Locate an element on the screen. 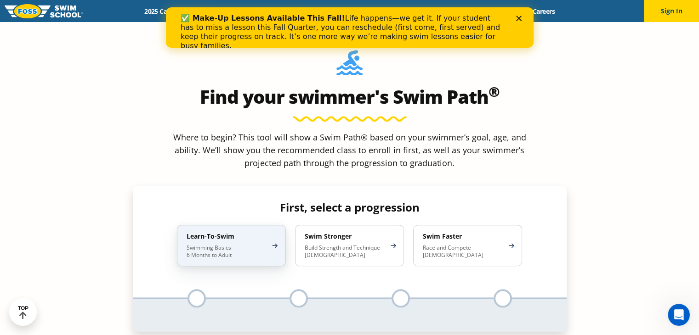 The height and width of the screenshot is (335, 699). a: Swim Path® Program is located at coordinates (272, 11).